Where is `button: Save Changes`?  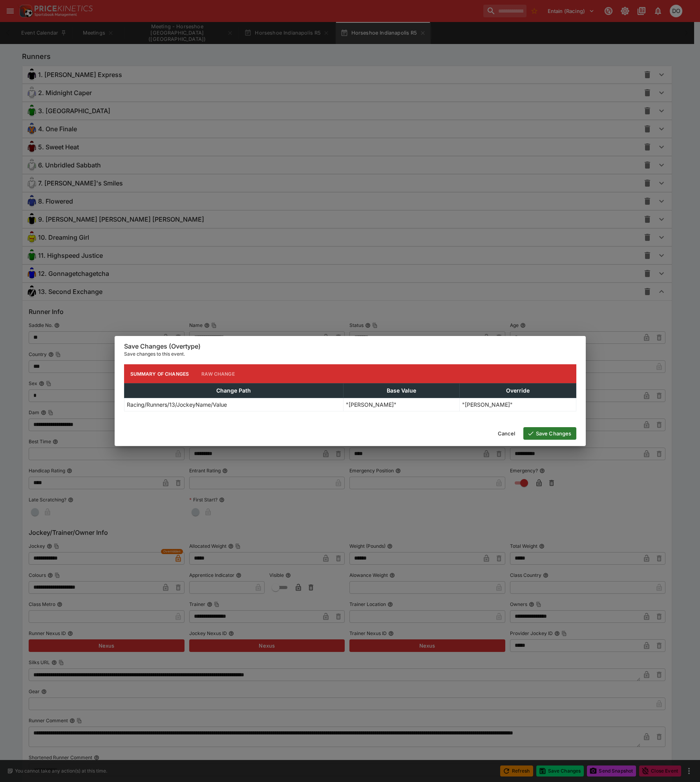 button: Save Changes is located at coordinates (550, 433).